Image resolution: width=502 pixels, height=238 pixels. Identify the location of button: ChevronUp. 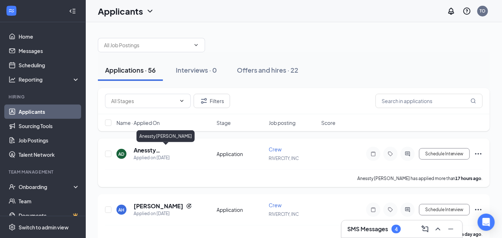
(438, 229).